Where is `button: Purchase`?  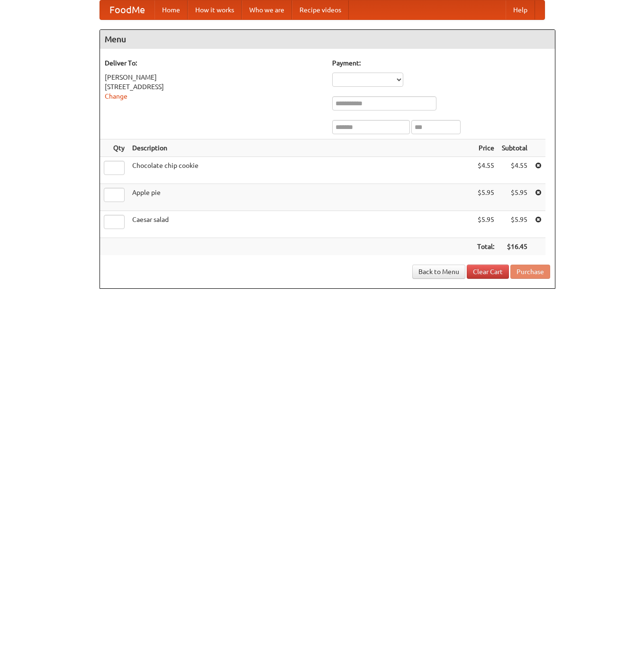 button: Purchase is located at coordinates (531, 272).